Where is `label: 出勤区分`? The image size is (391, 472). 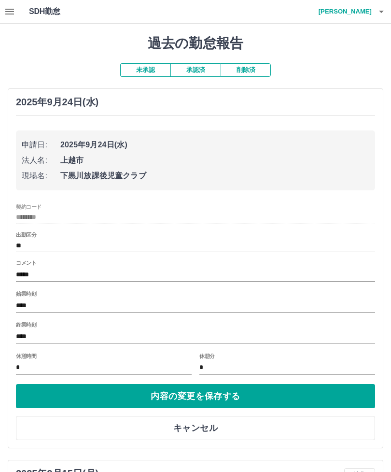
label: 出勤区分 is located at coordinates (26, 235).